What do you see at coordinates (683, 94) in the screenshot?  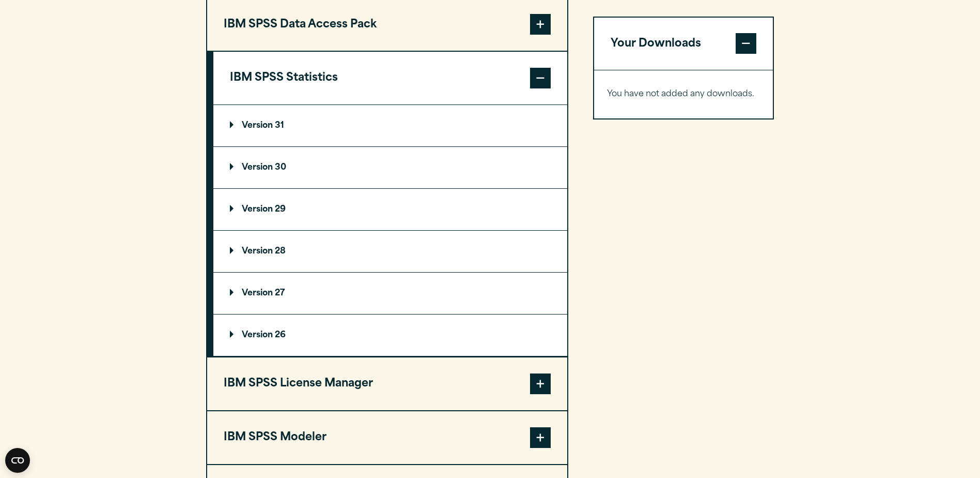 I see `div: Your Downloads` at bounding box center [683, 94].